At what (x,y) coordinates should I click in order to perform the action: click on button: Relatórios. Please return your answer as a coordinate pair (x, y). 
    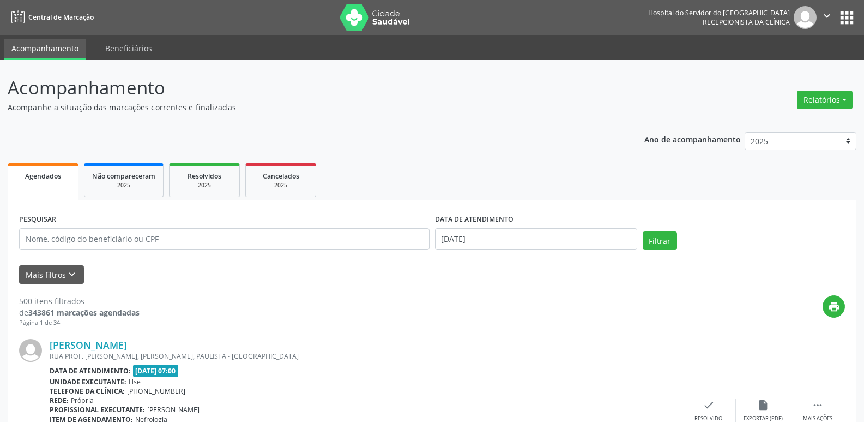
    Looking at the image, I should click on (825, 100).